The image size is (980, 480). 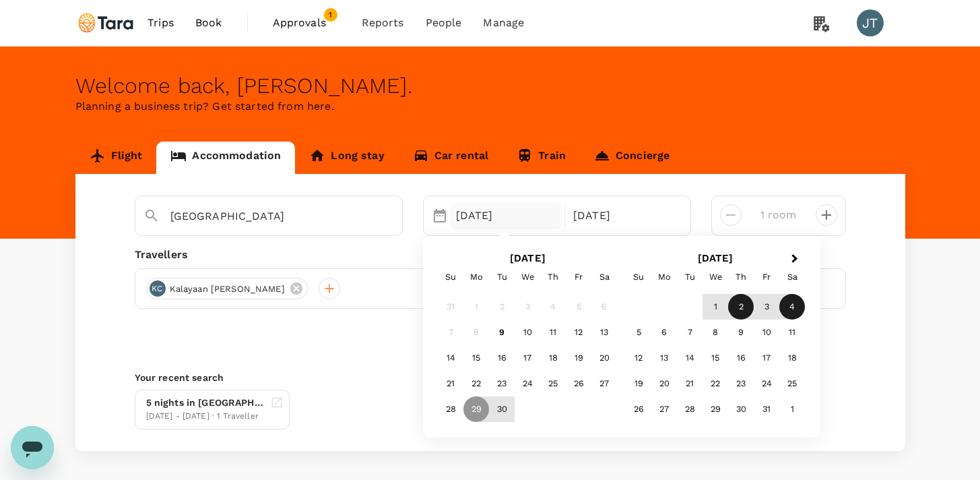 I want to click on div: Choose Wednesday, October 1st, 2025, so click(x=715, y=307).